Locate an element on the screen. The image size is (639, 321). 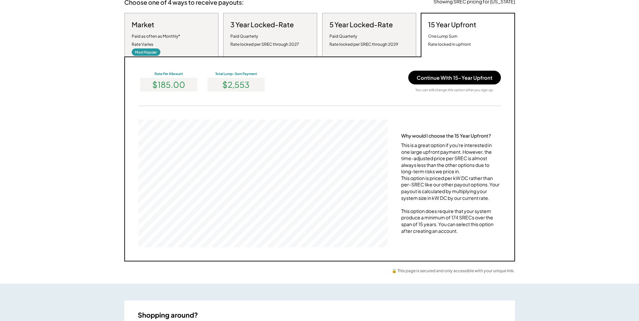
div: Rate Per Kilowatt is located at coordinates (169, 74).